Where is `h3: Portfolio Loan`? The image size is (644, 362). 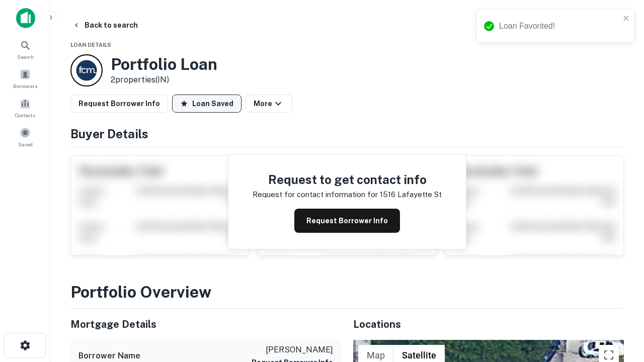
h3: Portfolio Loan is located at coordinates (164, 64).